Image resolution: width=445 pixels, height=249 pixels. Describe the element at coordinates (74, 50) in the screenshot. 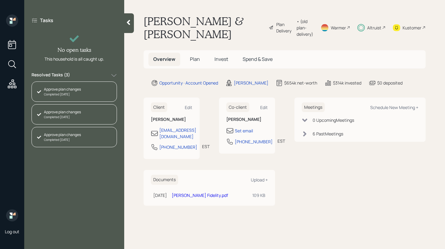

I see `h4: No open tasks` at that location.